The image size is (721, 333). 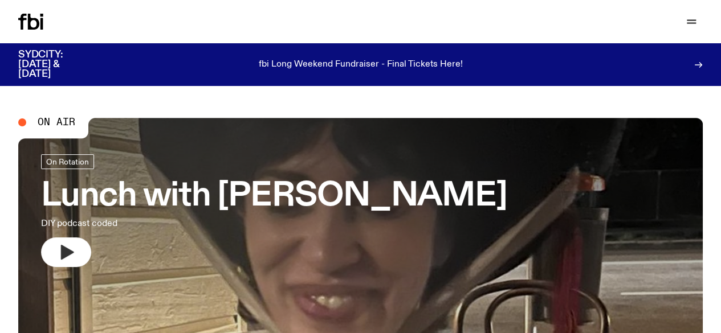 I want to click on p: DIY podcast coded, so click(x=187, y=224).